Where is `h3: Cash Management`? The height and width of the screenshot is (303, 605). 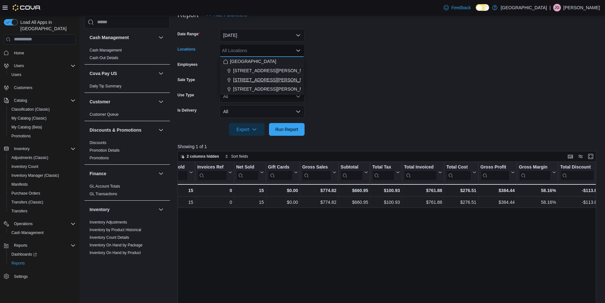
h3: Cash Management is located at coordinates (109, 37).